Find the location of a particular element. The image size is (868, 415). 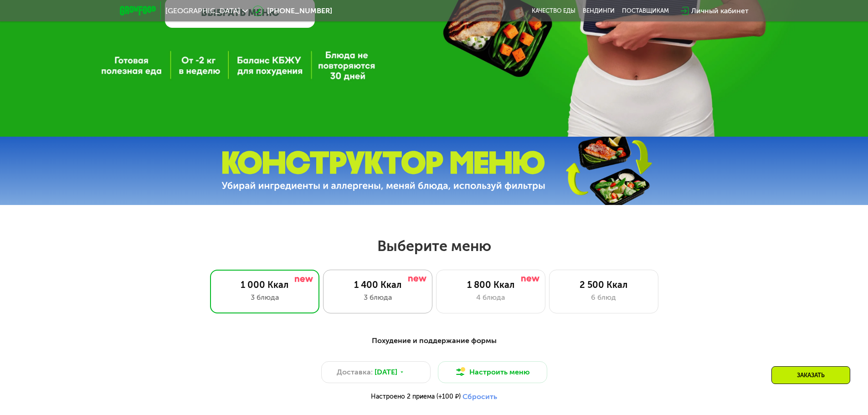

div: 1 400 Ккал is located at coordinates (378, 285).